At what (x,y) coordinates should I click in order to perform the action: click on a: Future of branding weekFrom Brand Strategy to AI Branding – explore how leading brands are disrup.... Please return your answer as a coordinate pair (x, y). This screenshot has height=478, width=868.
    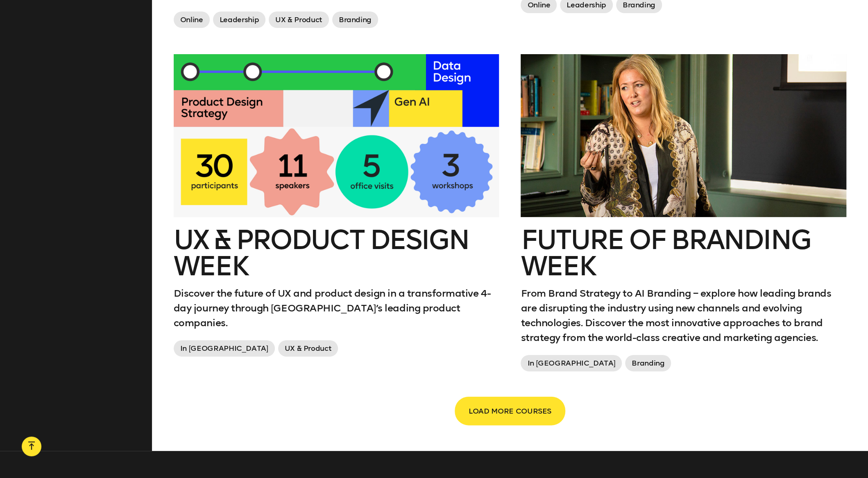
    Looking at the image, I should click on (683, 214).